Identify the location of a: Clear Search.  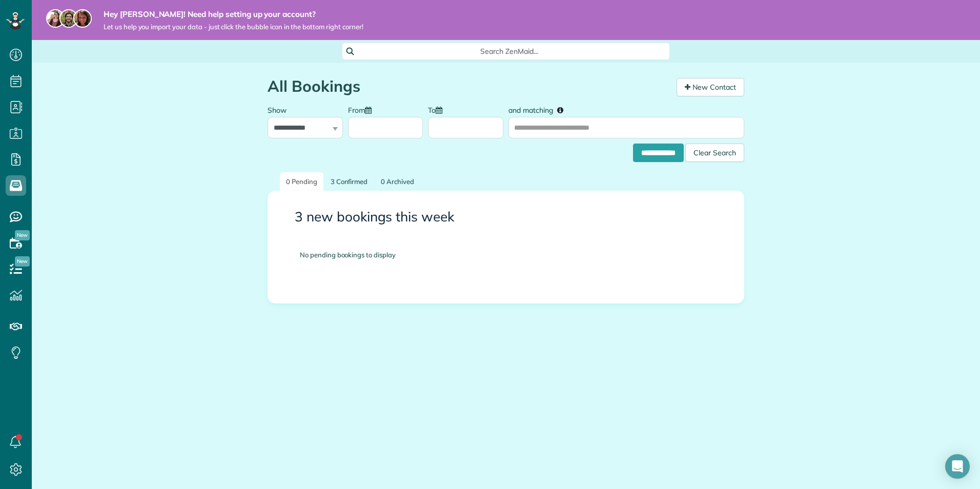
(714, 150).